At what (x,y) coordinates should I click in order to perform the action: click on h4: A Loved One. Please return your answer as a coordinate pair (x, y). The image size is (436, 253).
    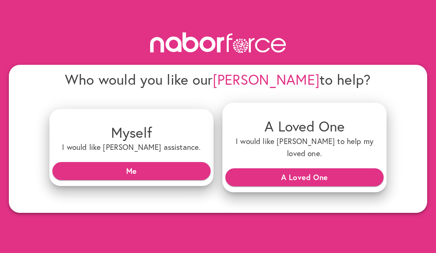
    Looking at the image, I should click on (304, 126).